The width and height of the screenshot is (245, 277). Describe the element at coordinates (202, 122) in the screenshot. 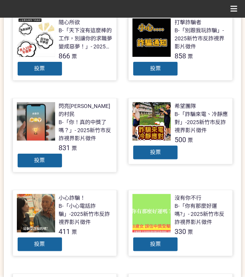

I see `div: B-「詐騙來電、冷靜應對」-2025新竹市反詐視界影片徵件` at that location.